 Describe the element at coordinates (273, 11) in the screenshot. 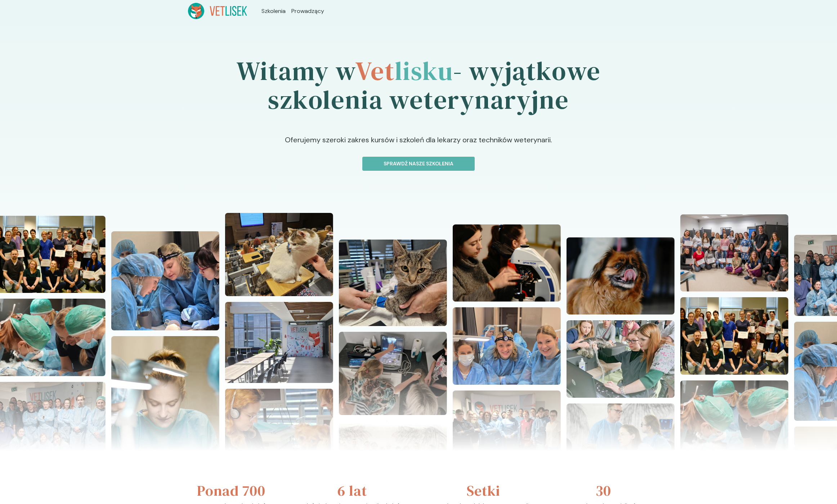

I see `a: Szkolenia` at that location.